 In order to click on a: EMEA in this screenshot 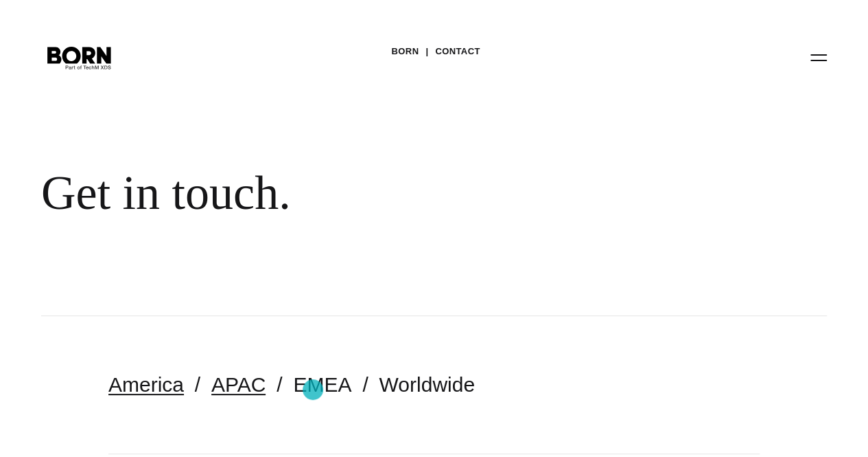, I will do `click(322, 384)`.